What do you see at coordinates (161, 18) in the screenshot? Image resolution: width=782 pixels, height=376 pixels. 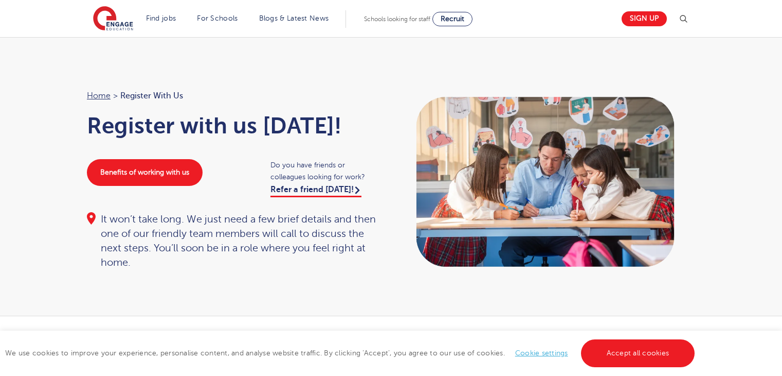 I see `a: Find jobs` at bounding box center [161, 18].